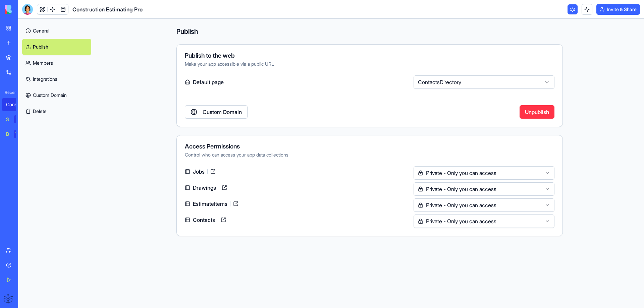 The image size is (644, 308). What do you see at coordinates (16, 105) in the screenshot?
I see `div: Construction Estimating Pro` at bounding box center [16, 105].